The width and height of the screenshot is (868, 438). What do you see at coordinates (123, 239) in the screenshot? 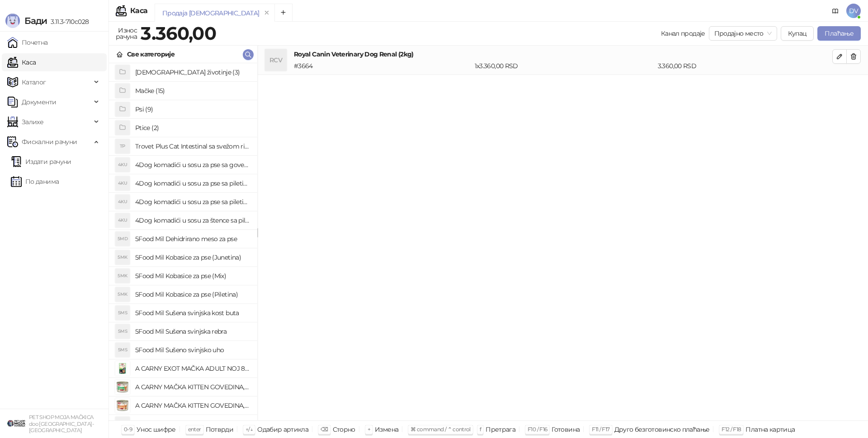
I see `div: 5MD` at bounding box center [123, 239].